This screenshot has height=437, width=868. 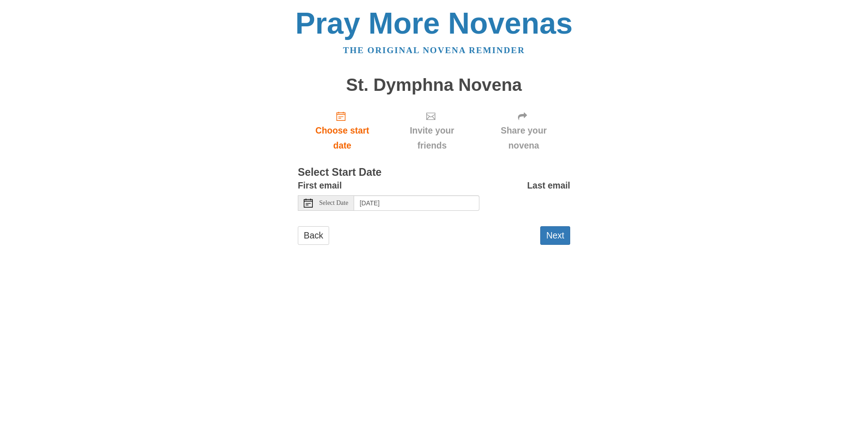 What do you see at coordinates (432, 138) in the screenshot?
I see `span: Invite your friends` at bounding box center [432, 138].